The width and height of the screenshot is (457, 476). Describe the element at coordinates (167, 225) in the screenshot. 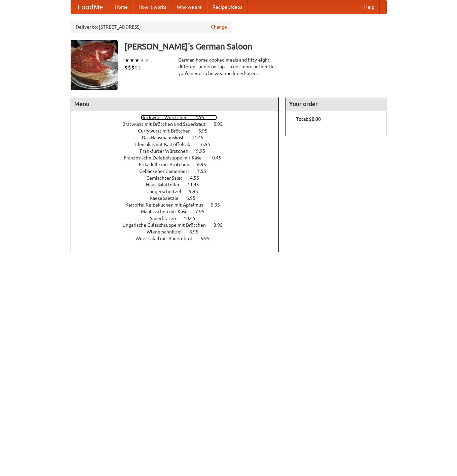

I see `span: Ungarische Gulaschsuppe mit Brötchen` at that location.